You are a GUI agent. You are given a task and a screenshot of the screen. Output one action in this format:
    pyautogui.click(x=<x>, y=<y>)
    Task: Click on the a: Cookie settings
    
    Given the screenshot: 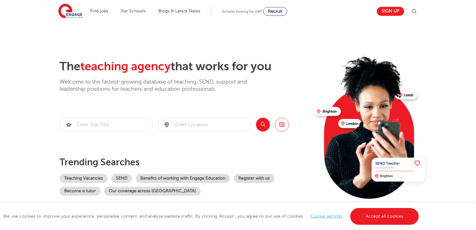 What is the action you would take?
    pyautogui.click(x=326, y=216)
    